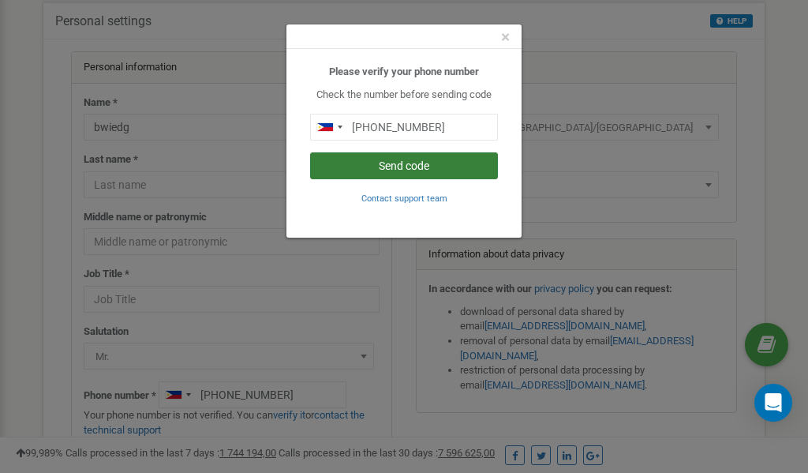 Image resolution: width=808 pixels, height=473 pixels. What do you see at coordinates (329, 127) in the screenshot?
I see `div: Telephone country code` at bounding box center [329, 127].